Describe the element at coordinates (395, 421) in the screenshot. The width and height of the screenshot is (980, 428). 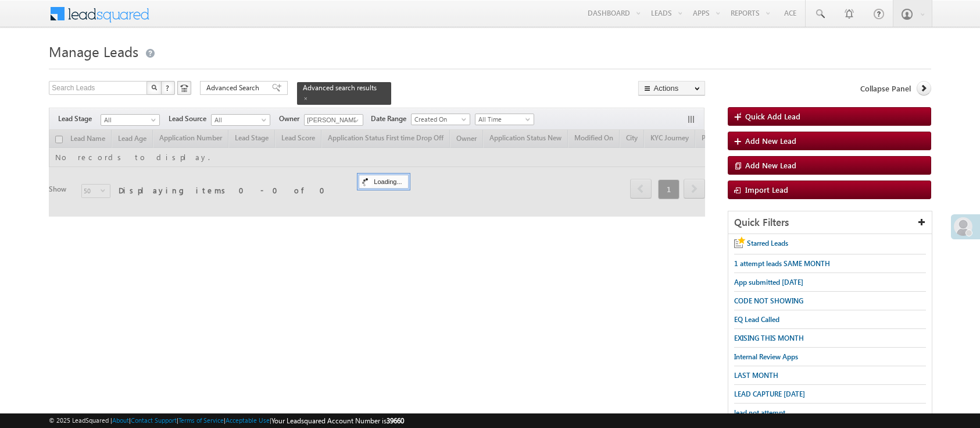
I see `span: 39660` at that location.